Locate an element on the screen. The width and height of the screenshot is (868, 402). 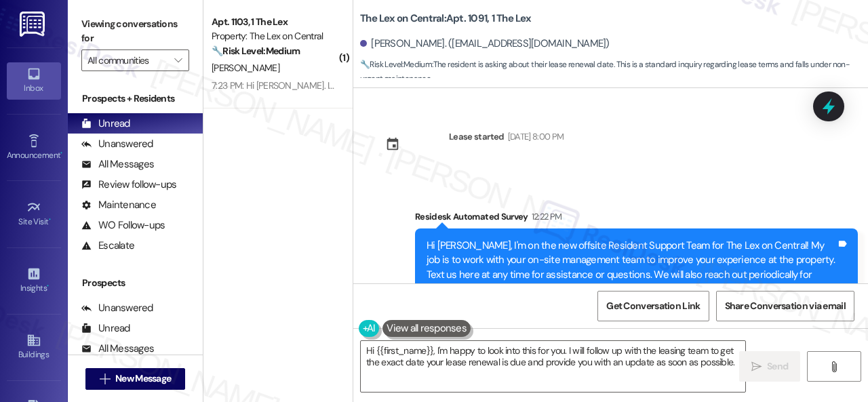
label: Viewing conversations for is located at coordinates (135, 31).